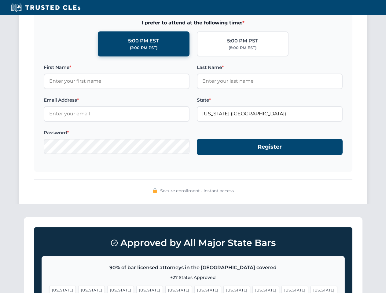 The image size is (386, 293). I want to click on div: (2:00 PM PST), so click(144, 48).